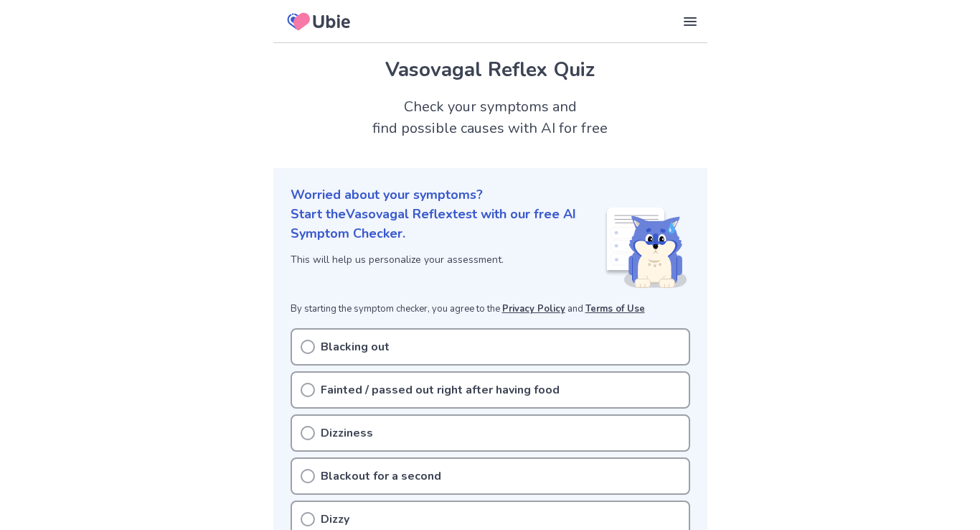  I want to click on a: Privacy Policy, so click(533, 308).